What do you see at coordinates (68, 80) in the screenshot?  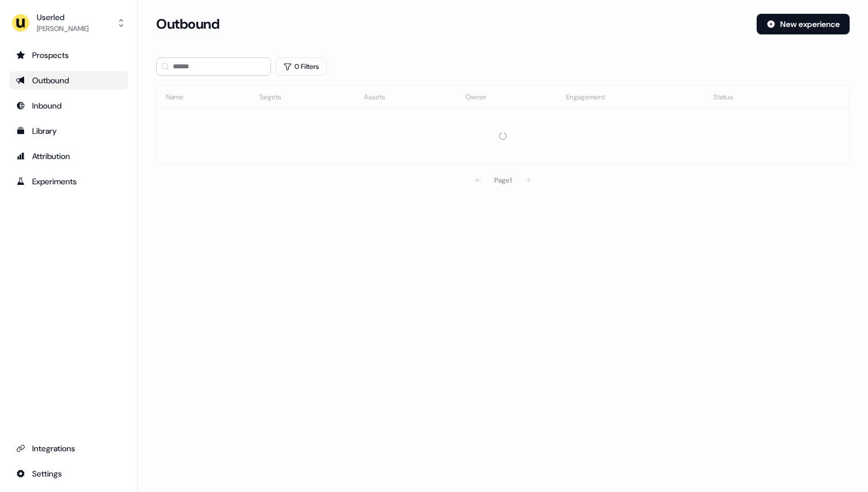 I see `div: Outbound` at bounding box center [68, 80].